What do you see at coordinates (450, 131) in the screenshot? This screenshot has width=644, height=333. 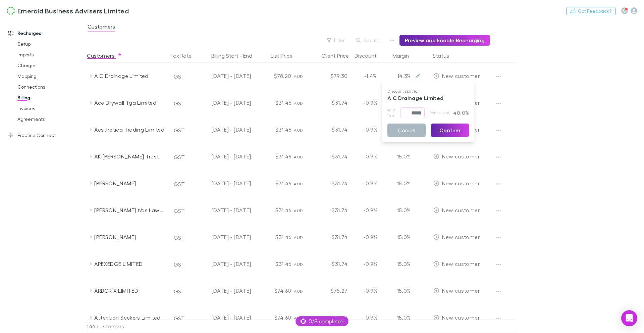 I see `button: Confirm` at bounding box center [450, 131].